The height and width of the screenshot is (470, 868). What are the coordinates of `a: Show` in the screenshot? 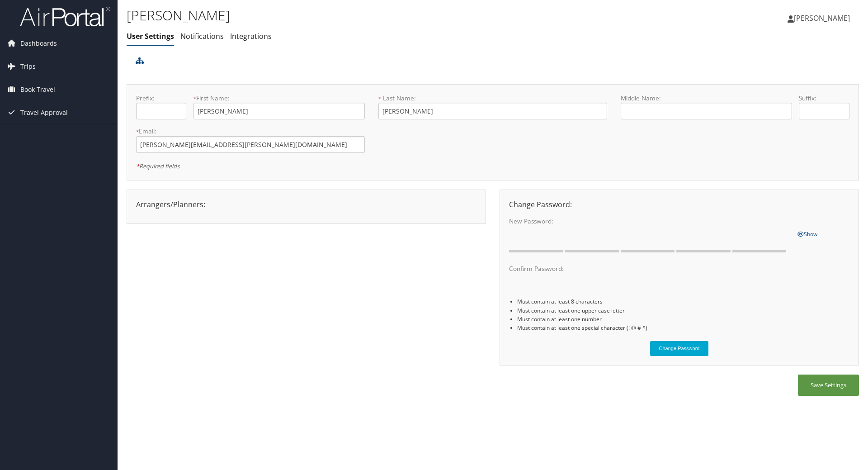 It's located at (807, 233).